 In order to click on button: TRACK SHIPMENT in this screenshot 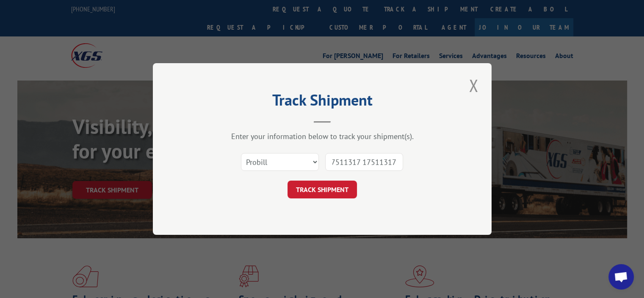, I will do `click(322, 190)`.